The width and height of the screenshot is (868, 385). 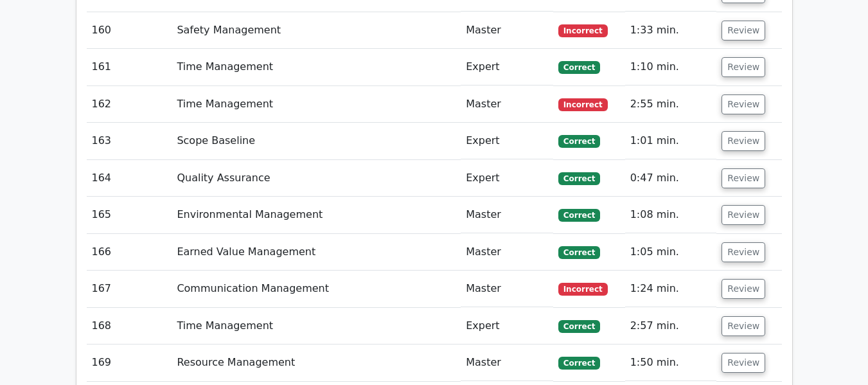 I want to click on td: Quality Assurance, so click(x=316, y=178).